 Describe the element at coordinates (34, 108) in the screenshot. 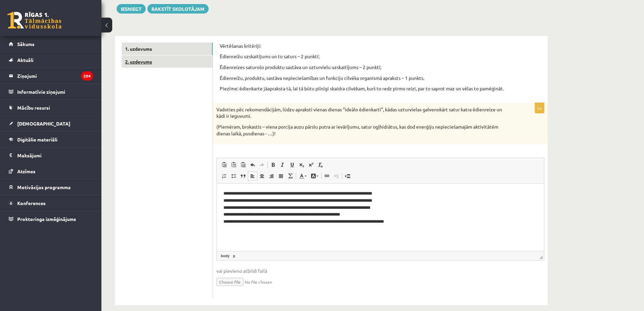

I see `span: Mācību resursi` at that location.